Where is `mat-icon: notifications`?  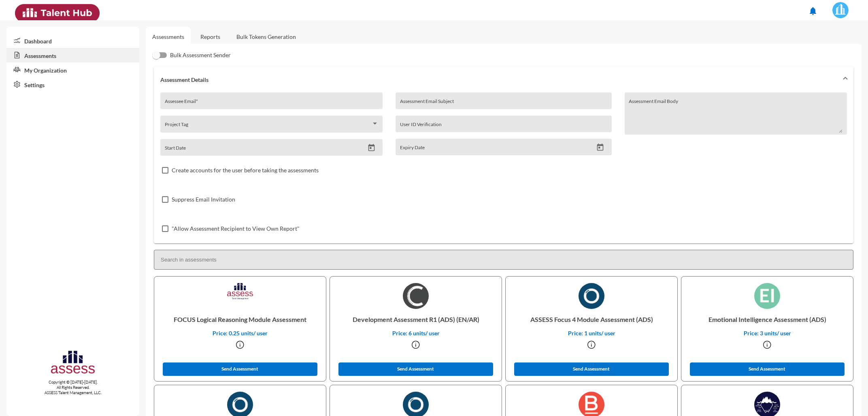 mat-icon: notifications is located at coordinates (813, 11).